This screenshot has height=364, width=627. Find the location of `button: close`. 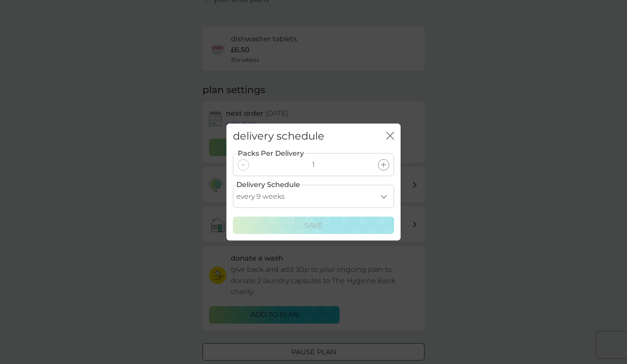

button: close is located at coordinates (390, 136).